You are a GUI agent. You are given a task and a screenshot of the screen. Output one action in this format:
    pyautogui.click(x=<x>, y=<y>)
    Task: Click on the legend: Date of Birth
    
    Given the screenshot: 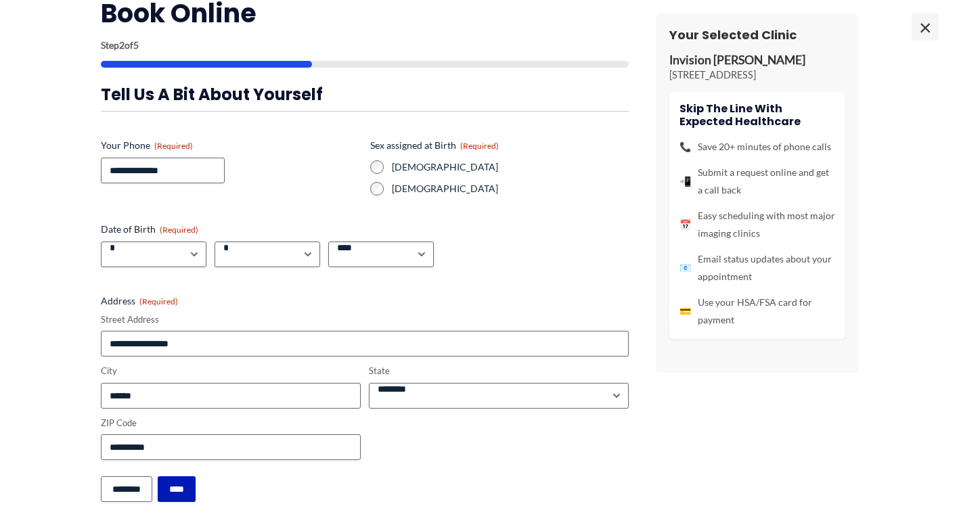 What is the action you would take?
    pyautogui.click(x=150, y=229)
    